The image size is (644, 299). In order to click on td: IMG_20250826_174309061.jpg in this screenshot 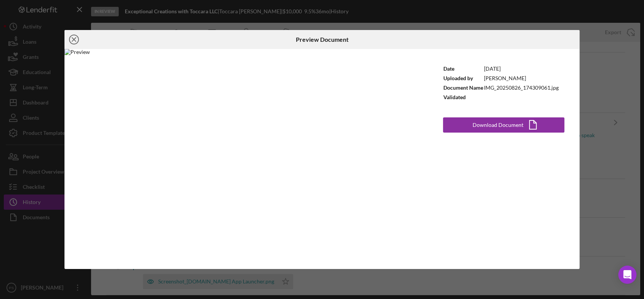, I will do `click(521, 88)`.